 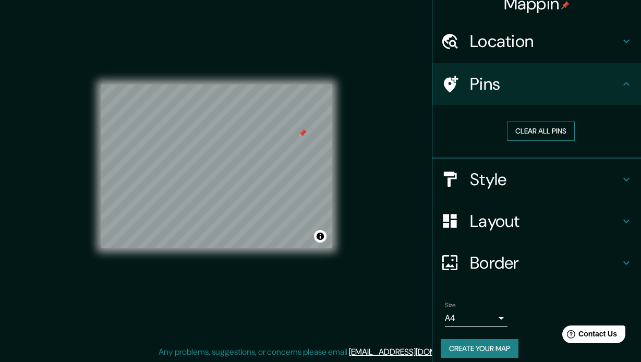 What do you see at coordinates (537, 84) in the screenshot?
I see `div: Pins` at bounding box center [537, 84].